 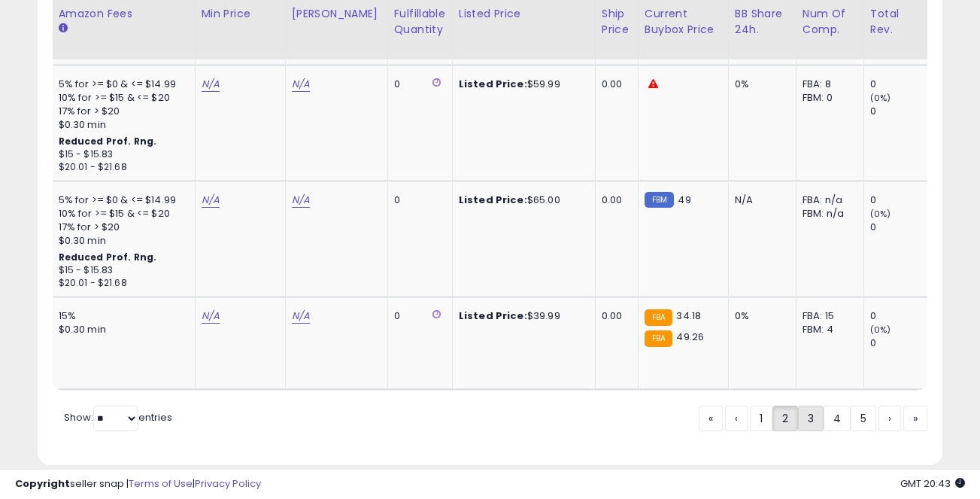 What do you see at coordinates (827, 84) in the screenshot?
I see `div: FBA: 8` at bounding box center [827, 84].